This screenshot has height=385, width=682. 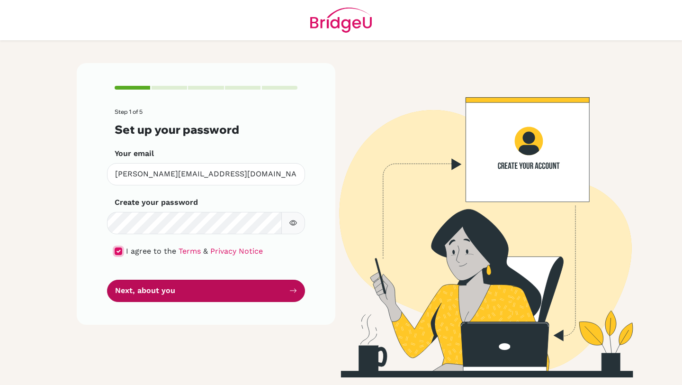 I want to click on label: Your email, so click(x=134, y=153).